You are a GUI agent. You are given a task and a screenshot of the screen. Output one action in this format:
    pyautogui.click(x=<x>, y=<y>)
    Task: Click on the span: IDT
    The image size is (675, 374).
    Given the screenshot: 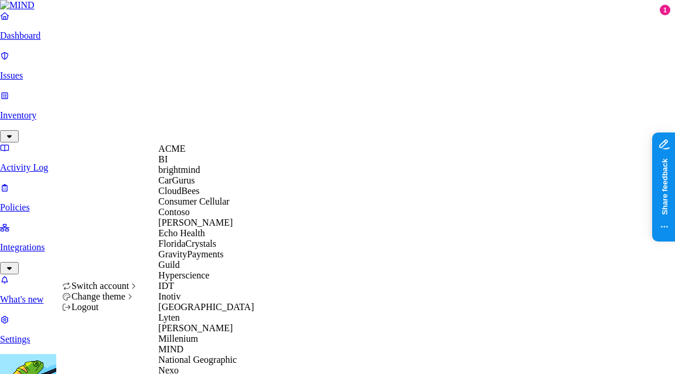 What is the action you would take?
    pyautogui.click(x=166, y=285)
    